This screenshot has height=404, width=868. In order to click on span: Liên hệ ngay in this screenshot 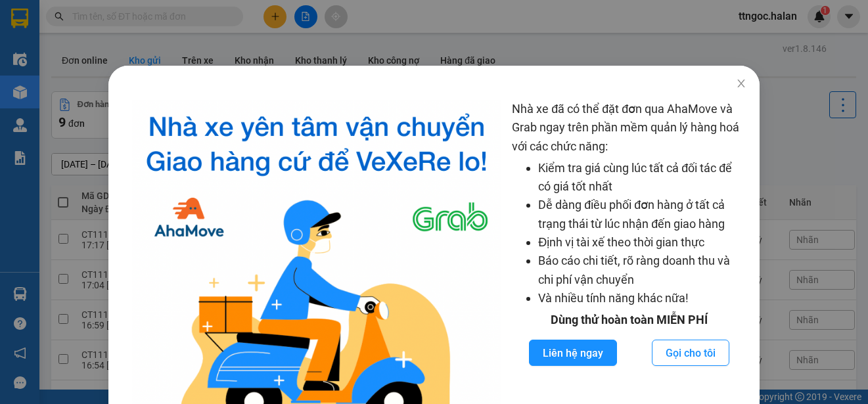, I will do `click(573, 353)`.